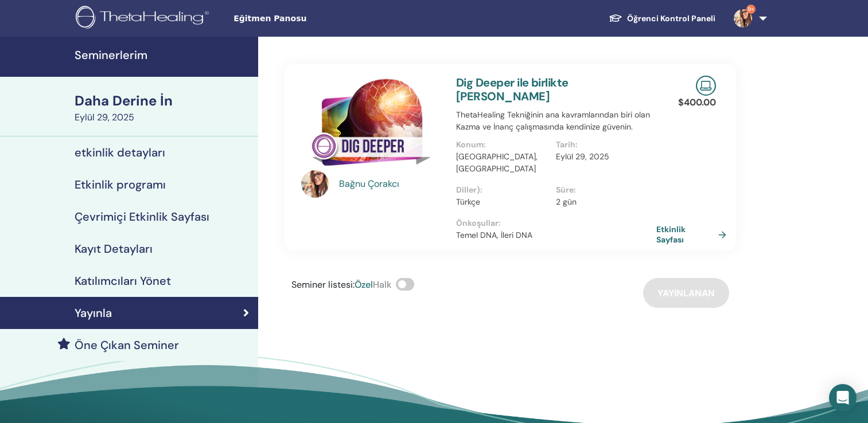  Describe the element at coordinates (602, 145) in the screenshot. I see `p: Tarih :` at that location.